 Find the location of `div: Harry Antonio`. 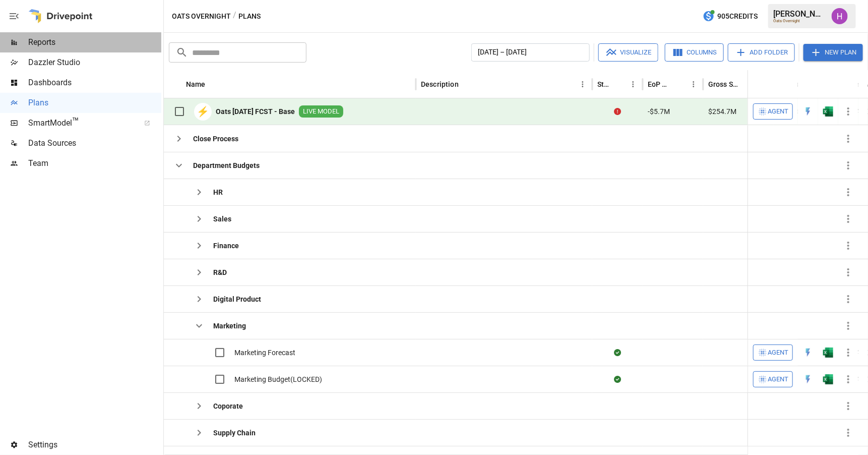

div: Harry Antonio is located at coordinates (839, 17).